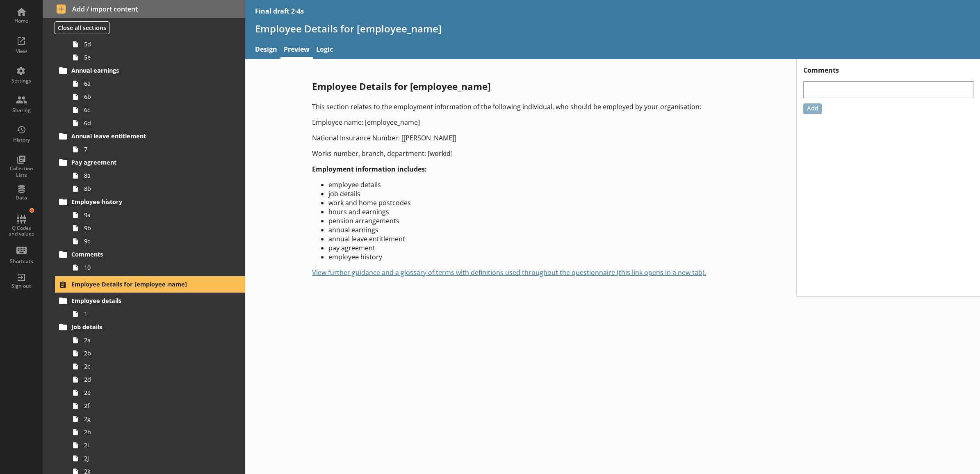 The height and width of the screenshot is (474, 980). What do you see at coordinates (147, 83) in the screenshot?
I see `span: 6a` at bounding box center [147, 83].